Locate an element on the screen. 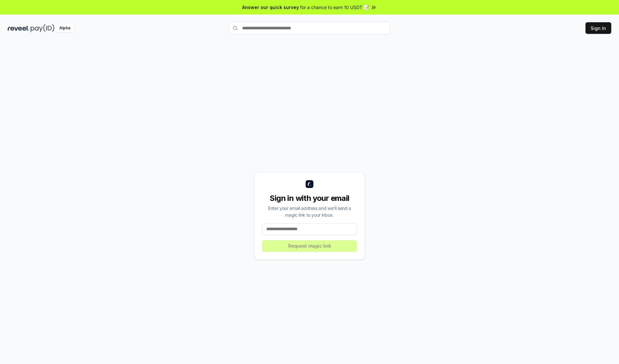 The width and height of the screenshot is (619, 364). span: for a chance to earn 10 USDT 📝 is located at coordinates (335, 7).